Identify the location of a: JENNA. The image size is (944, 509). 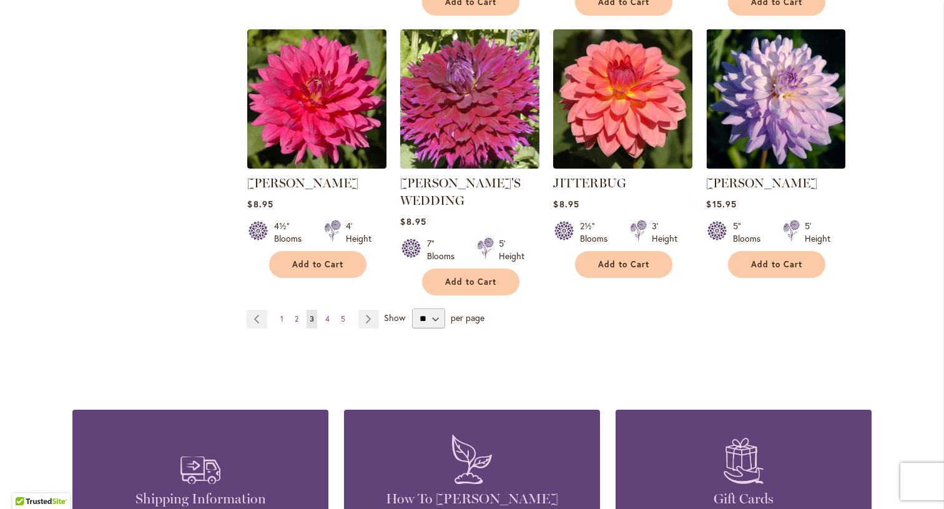
(317, 165).